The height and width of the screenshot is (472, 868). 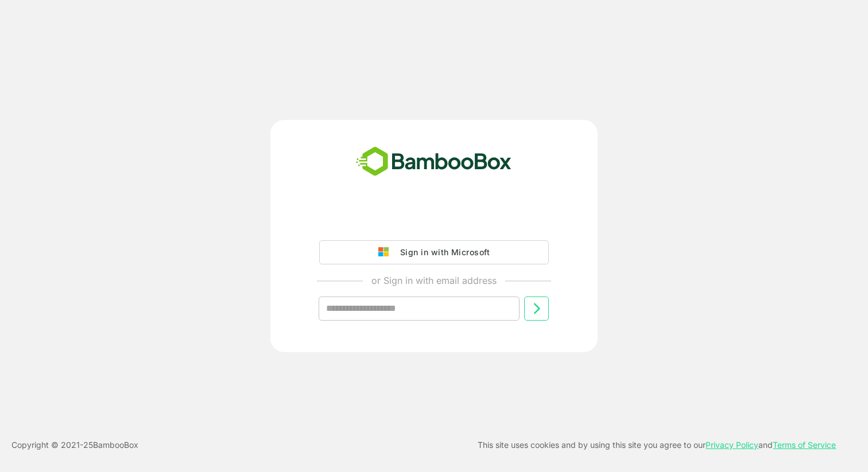 What do you see at coordinates (387, 253) in the screenshot?
I see `img: google` at bounding box center [387, 253].